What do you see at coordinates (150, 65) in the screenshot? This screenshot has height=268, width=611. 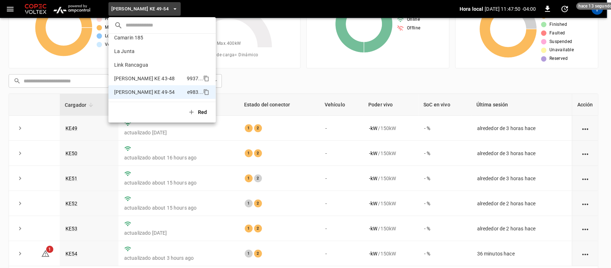 I see `p: Link Rancagua` at bounding box center [150, 65].